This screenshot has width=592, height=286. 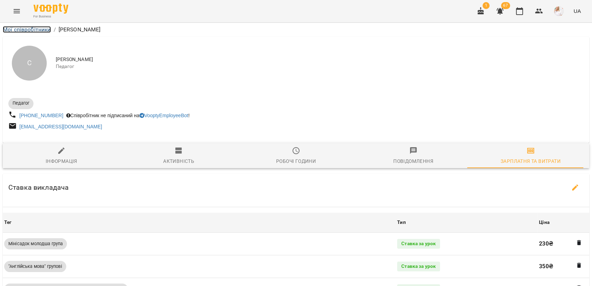 I want to click on img: eae1df90f94753cb7588c731c894874c.jpg, so click(x=559, y=11).